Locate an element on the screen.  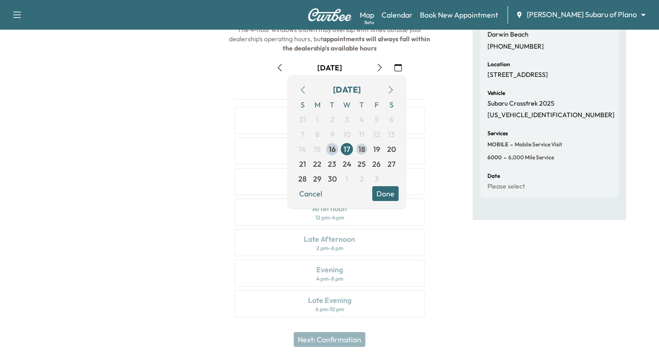
span: W is located at coordinates (347, 105).